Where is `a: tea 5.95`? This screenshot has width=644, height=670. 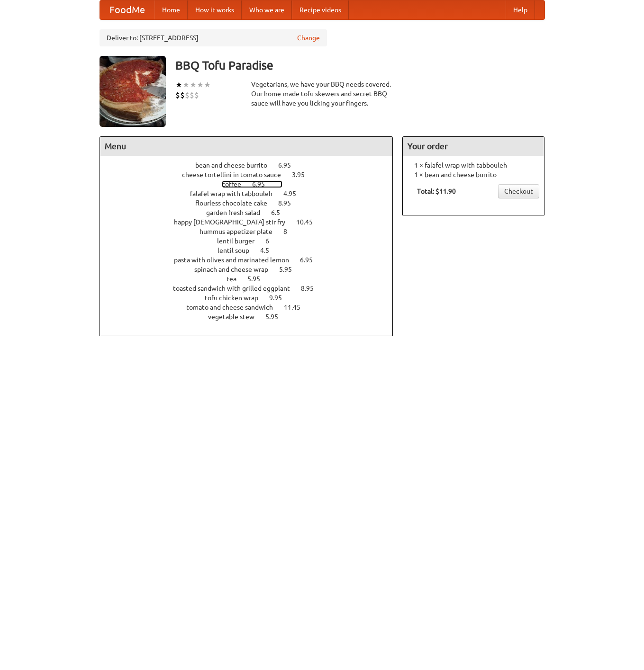 a: tea 5.95 is located at coordinates (252, 279).